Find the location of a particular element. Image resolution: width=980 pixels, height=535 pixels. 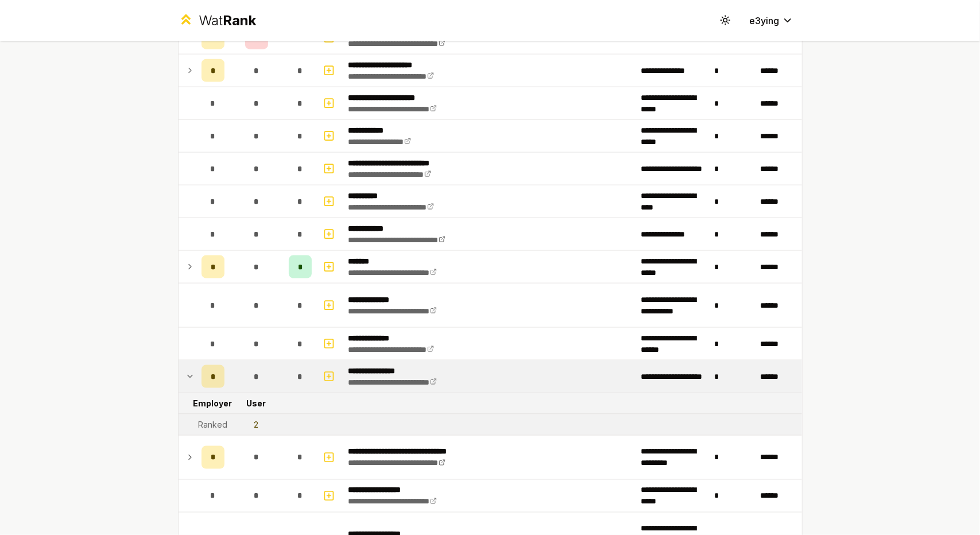

button: e3ying is located at coordinates (772, 21).